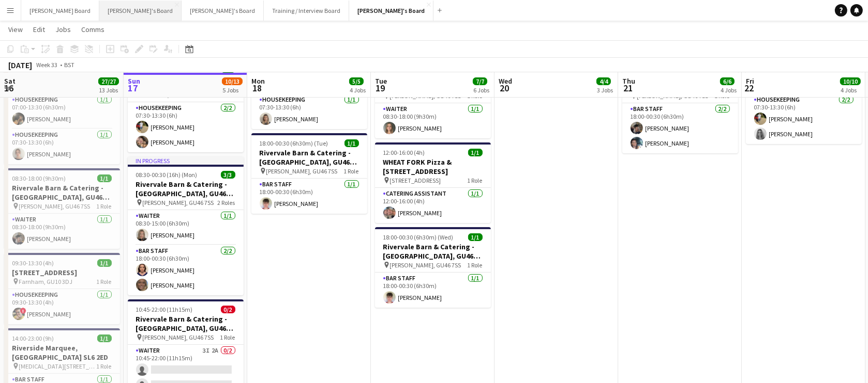 The image size is (868, 383). Describe the element at coordinates (357, 81) in the screenshot. I see `span: 5/5` at that location.